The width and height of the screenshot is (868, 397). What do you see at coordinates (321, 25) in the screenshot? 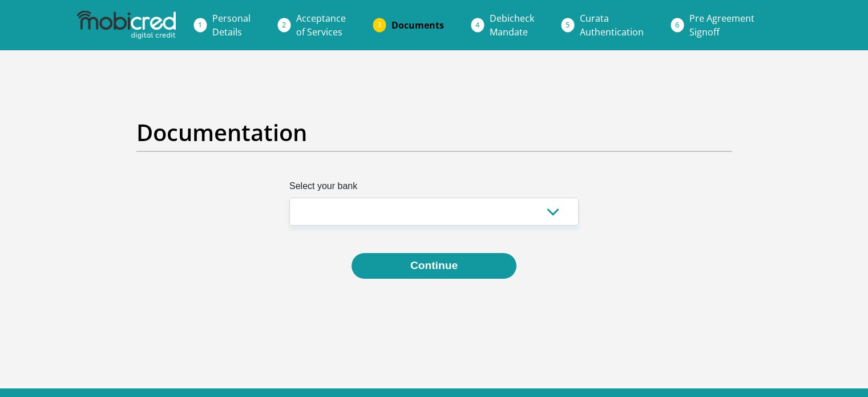
I see `span: Acceptance of Services` at bounding box center [321, 25].